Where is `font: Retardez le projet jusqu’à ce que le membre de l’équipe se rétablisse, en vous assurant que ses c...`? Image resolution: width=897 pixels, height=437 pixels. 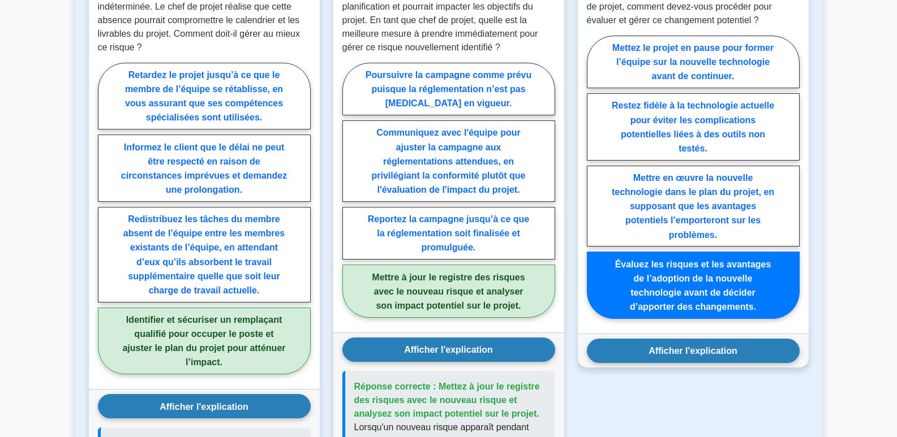
font: Retardez le projet jusqu’à ce que le membre de l’équipe se rétablisse, en vous assurant que ses c... is located at coordinates (204, 96).